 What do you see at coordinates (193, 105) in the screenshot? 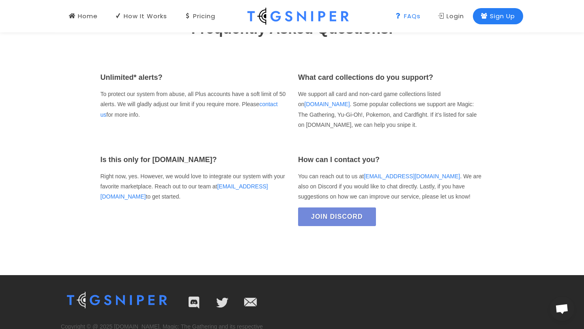
I see `p: To protect our system from abuse, all Plus accounts have a soft limit of 50 alerts. We will gladl...` at bounding box center [193, 105].